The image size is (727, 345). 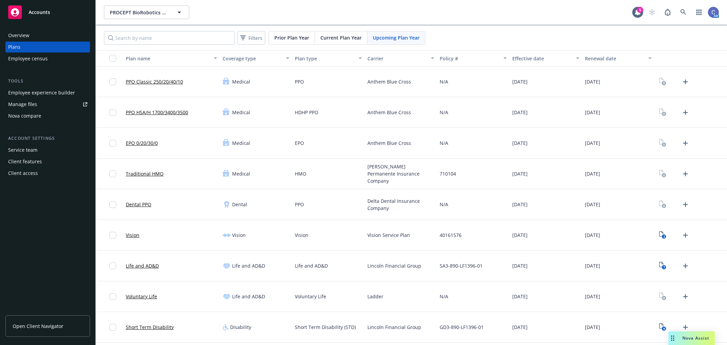 I want to click on div: Tools, so click(x=48, y=81).